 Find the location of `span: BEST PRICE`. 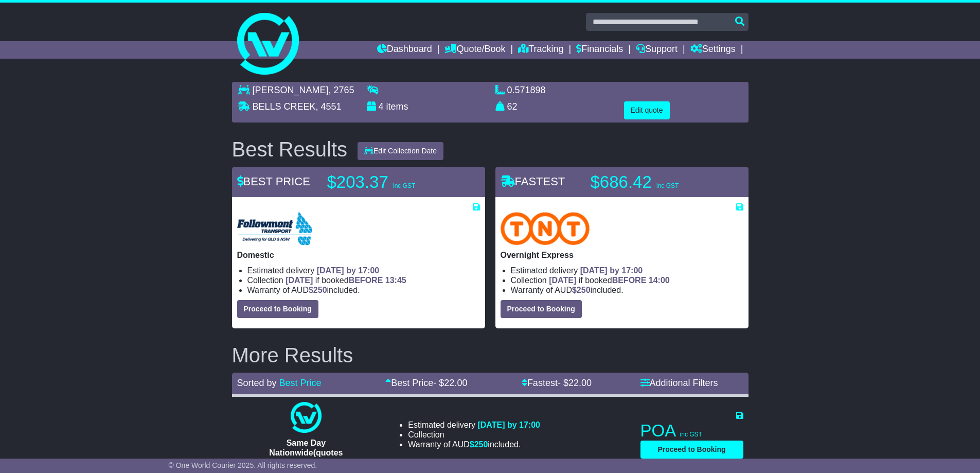

span: BEST PRICE is located at coordinates (273, 181).